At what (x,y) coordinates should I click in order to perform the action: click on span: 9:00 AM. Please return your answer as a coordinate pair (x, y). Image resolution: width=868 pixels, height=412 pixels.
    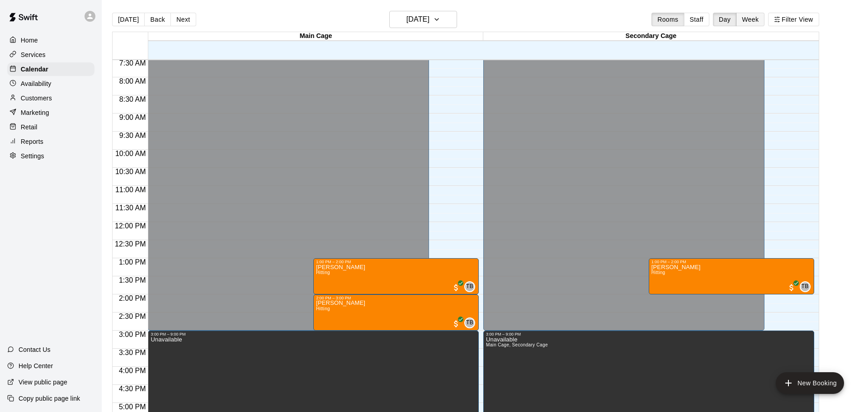
    Looking at the image, I should click on (132, 117).